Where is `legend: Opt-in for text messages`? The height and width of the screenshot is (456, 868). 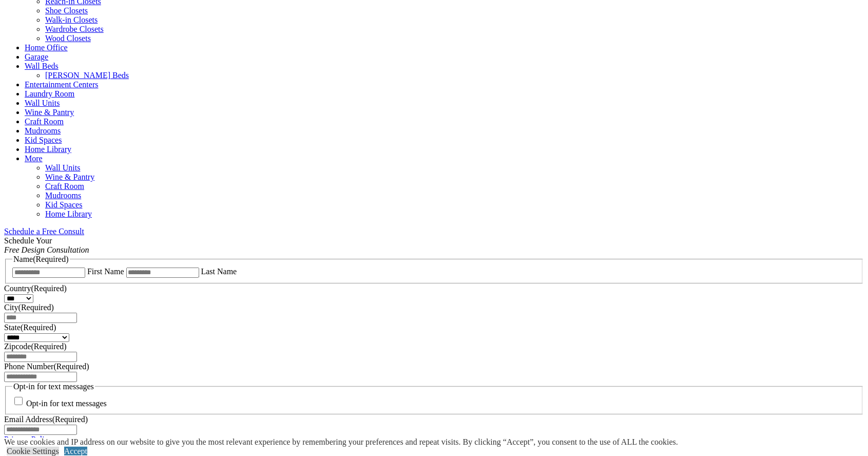 legend: Opt-in for text messages is located at coordinates (53, 387).